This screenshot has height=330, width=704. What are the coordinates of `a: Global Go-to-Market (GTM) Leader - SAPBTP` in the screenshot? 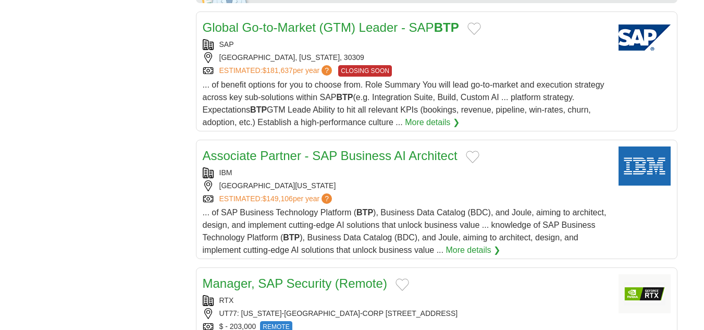 It's located at (331, 27).